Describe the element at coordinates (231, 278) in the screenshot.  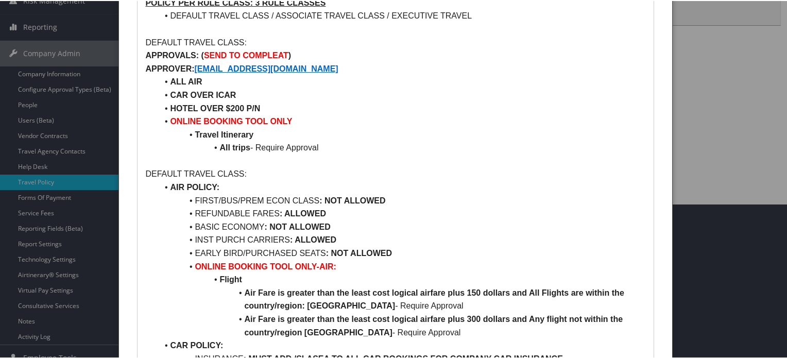
I see `strong: Flight` at that location.